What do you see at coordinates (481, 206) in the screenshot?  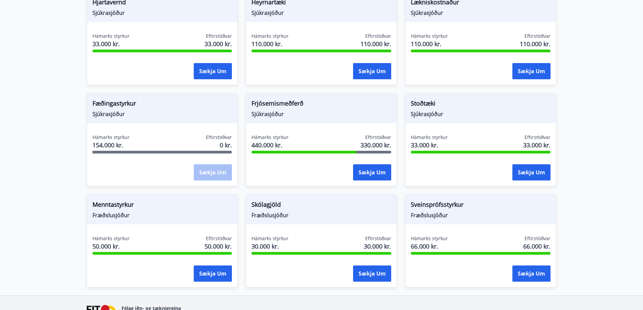 I see `span: Sveinsprófsstyrkur` at bounding box center [481, 206].